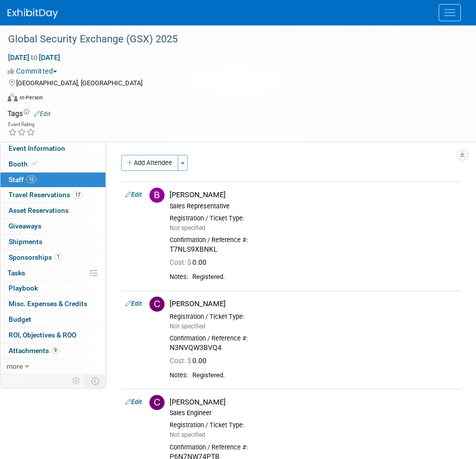 This screenshot has width=476, height=459. Describe the element at coordinates (53, 258) in the screenshot. I see `a: Sponsorships1` at that location.